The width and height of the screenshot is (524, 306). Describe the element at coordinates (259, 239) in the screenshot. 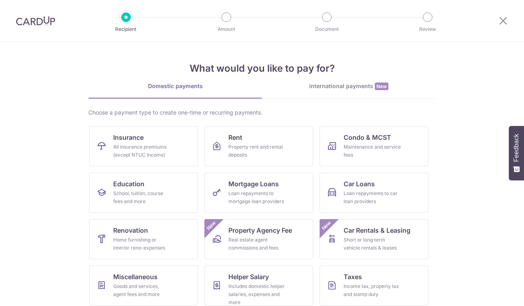

I see `a: Property Agency FeeReal estate agent commissions and feesNew` at that location.